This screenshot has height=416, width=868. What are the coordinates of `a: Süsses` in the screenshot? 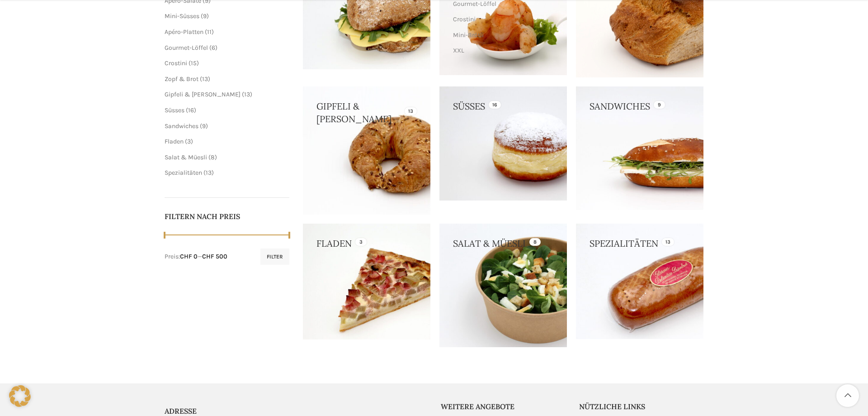 It's located at (174, 110).